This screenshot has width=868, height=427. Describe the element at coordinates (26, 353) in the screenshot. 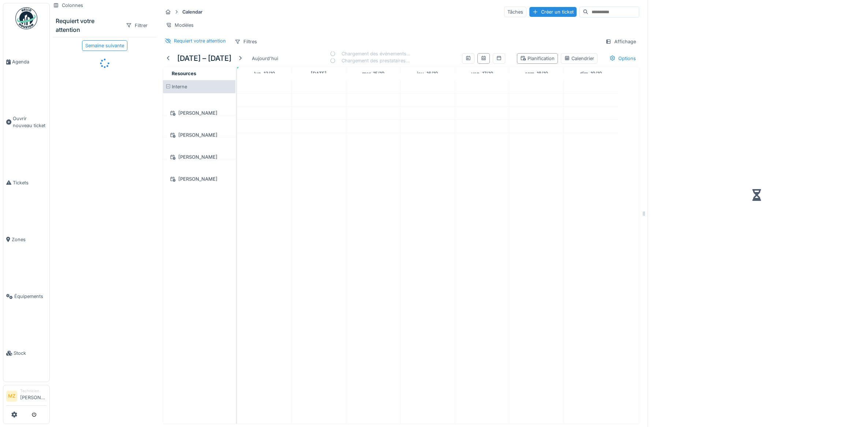

I see `a: Stock` at that location.